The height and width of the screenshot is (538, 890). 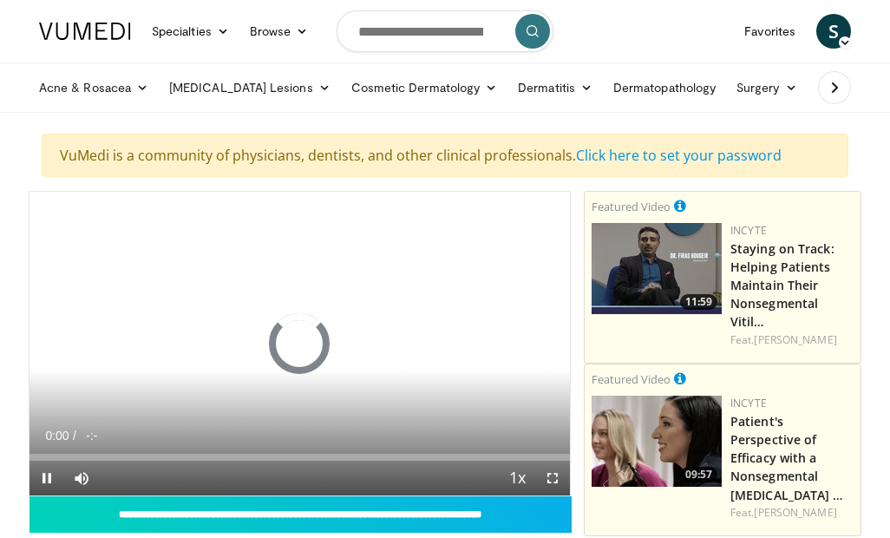 I want to click on a: Cosmetic Dermatology, so click(x=424, y=88).